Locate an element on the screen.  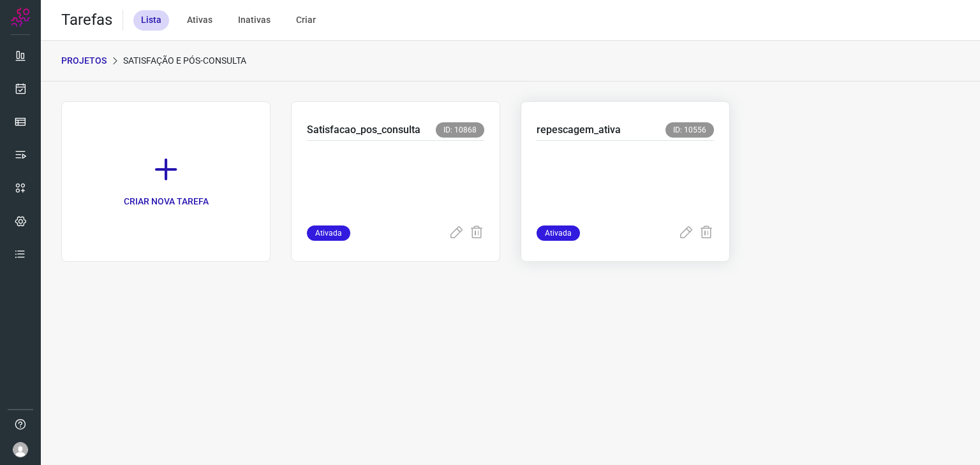
span: ID: 10556 is located at coordinates (689, 130).